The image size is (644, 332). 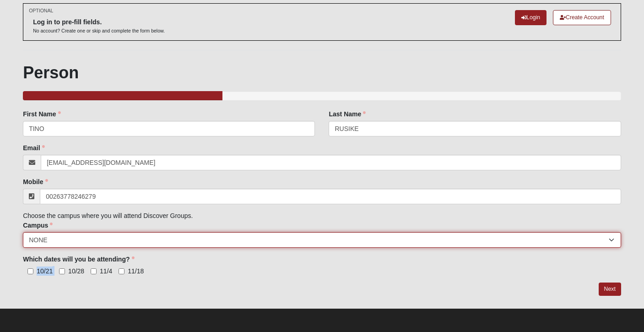 What do you see at coordinates (93, 271) in the screenshot?
I see `input: 11/4` at bounding box center [93, 271].